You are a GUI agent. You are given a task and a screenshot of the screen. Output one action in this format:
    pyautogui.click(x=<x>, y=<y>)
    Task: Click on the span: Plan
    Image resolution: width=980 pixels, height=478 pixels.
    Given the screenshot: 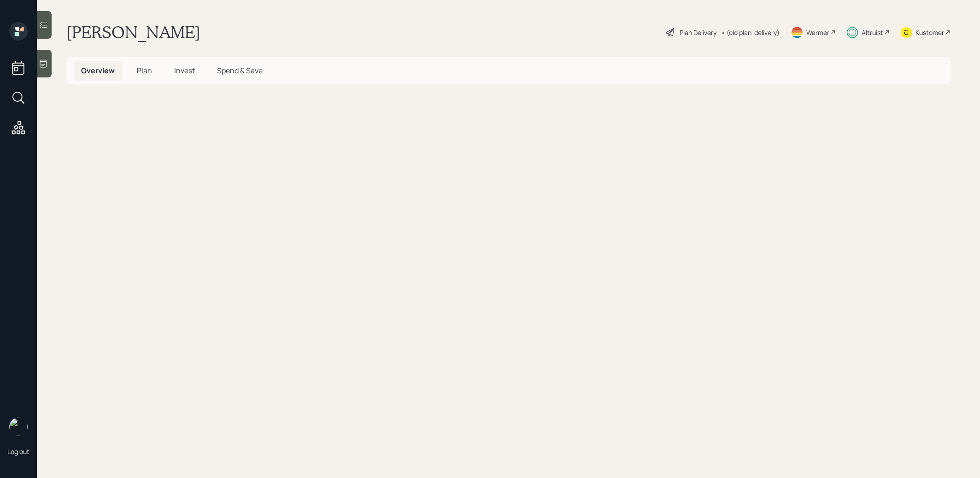 What is the action you would take?
    pyautogui.click(x=144, y=70)
    